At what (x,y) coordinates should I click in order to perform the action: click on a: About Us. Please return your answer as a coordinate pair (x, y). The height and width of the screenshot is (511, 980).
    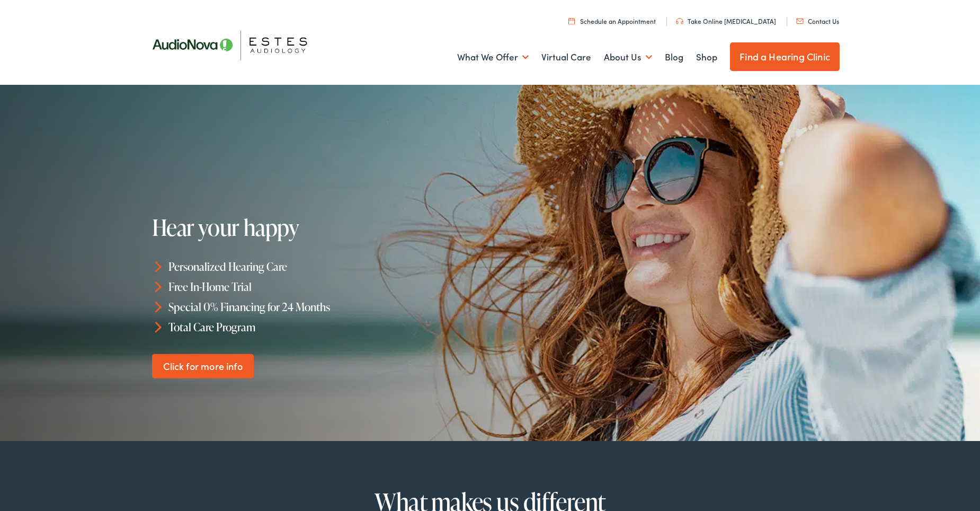
    Looking at the image, I should click on (628, 57).